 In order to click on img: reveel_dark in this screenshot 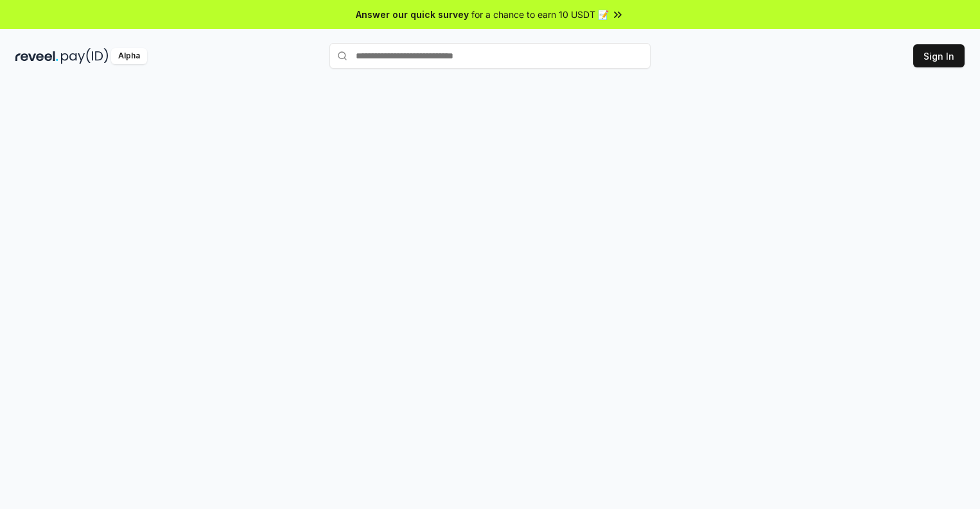, I will do `click(37, 56)`.